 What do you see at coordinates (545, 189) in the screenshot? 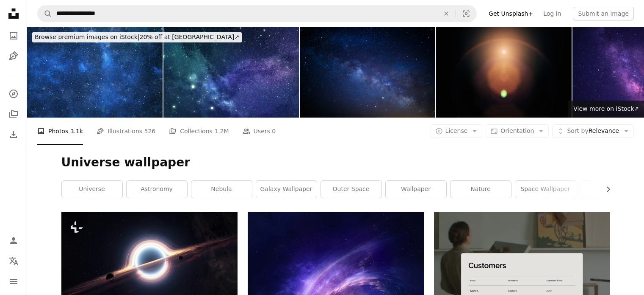
I see `a: space wallpaper` at bounding box center [545, 189].